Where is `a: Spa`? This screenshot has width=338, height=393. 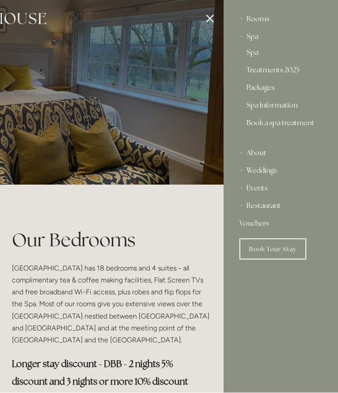 a: Spa is located at coordinates (281, 55).